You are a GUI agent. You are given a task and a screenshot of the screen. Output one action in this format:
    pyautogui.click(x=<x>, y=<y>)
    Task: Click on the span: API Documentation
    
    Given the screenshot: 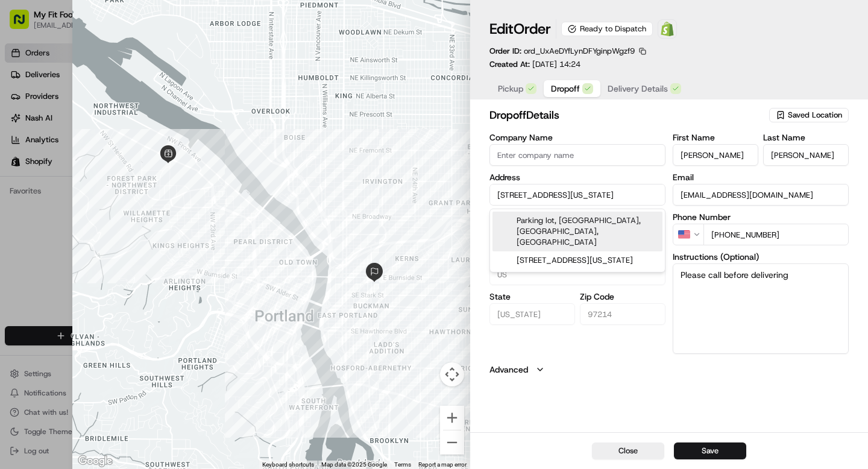 What is the action you would take?
    pyautogui.click(x=154, y=243)
    